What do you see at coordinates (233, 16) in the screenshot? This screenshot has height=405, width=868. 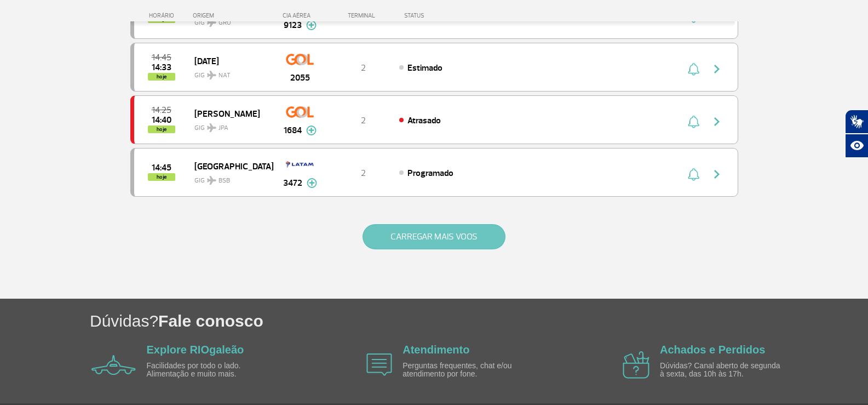 I see `div: ORIGEM` at bounding box center [233, 16].